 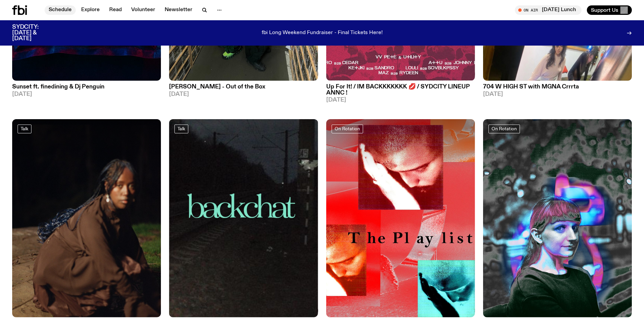 What do you see at coordinates (86, 87) in the screenshot?
I see `h3: Sunset ft. finedining & Dj Penguin` at bounding box center [86, 87].